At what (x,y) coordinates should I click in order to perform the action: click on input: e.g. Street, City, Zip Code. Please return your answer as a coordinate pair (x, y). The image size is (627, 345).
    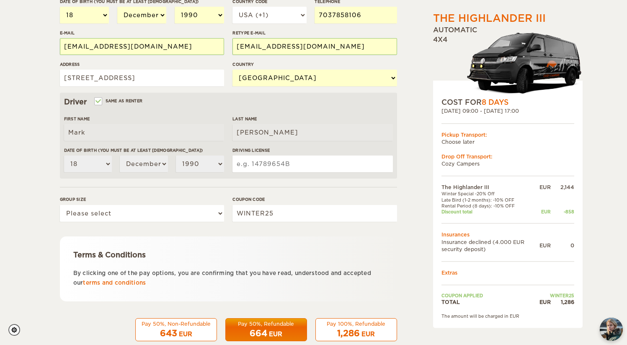
    Looking at the image, I should click on (142, 78).